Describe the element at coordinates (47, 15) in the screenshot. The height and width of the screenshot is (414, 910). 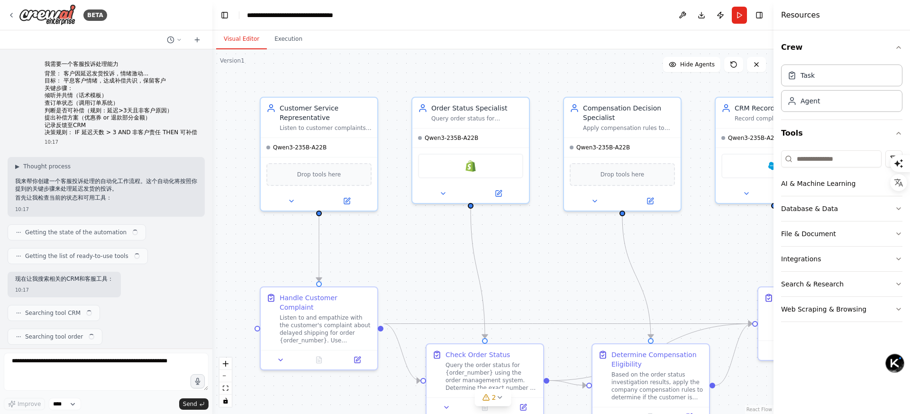
I see `img: Logo` at that location.